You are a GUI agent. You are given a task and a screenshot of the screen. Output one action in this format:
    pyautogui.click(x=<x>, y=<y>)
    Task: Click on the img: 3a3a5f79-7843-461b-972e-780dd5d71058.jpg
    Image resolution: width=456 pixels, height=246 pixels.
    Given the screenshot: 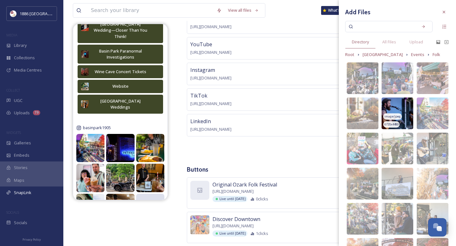 What is the action you would take?
    pyautogui.click(x=433, y=149)
    